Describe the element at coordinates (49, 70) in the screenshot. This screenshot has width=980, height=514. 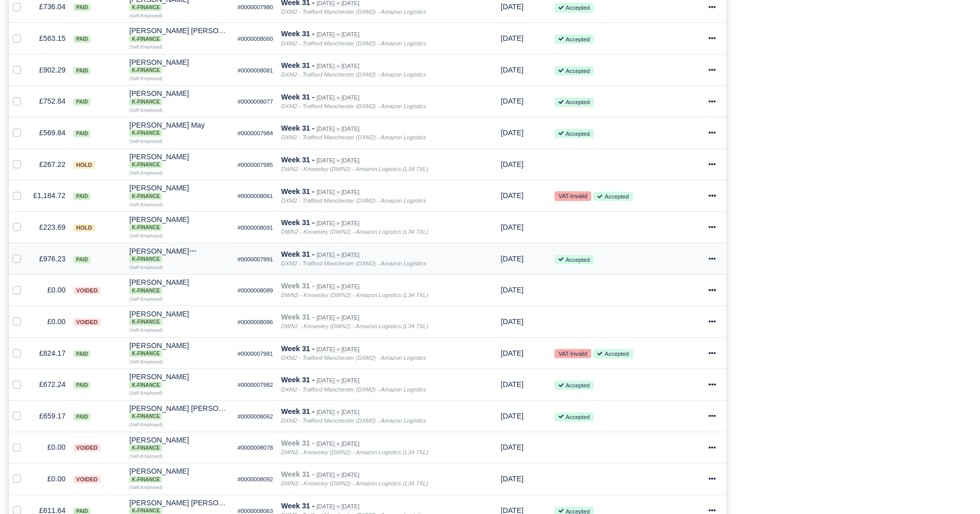
I see `td: £902.29` at that location.